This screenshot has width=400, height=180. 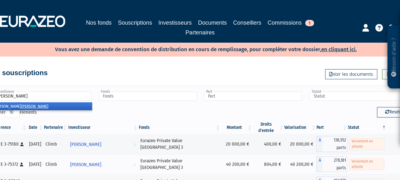 I want to click on select: Afficheréléments, so click(x=12, y=113).